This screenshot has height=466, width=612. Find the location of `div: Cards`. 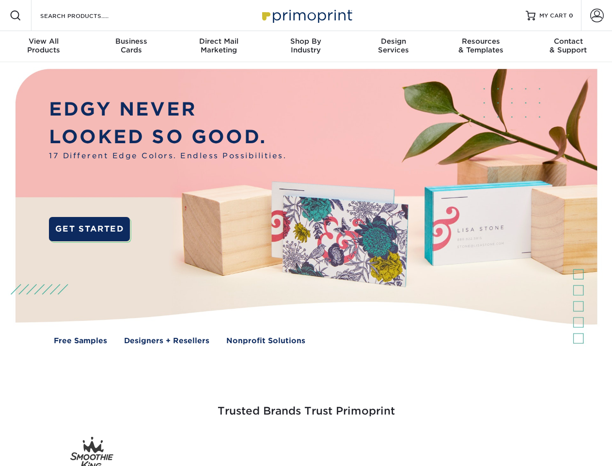

div: Cards is located at coordinates (131, 46).